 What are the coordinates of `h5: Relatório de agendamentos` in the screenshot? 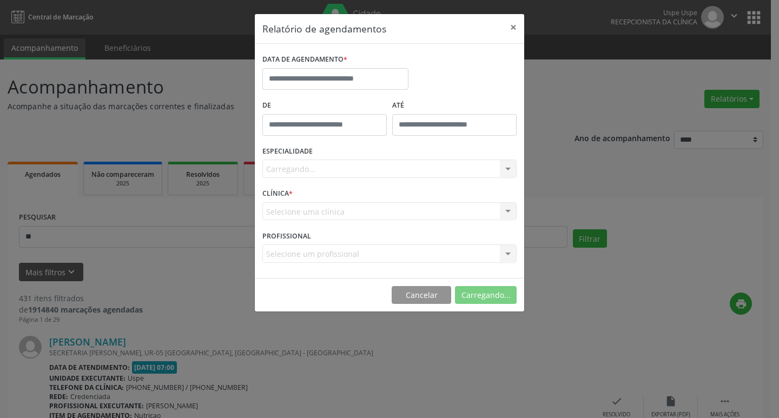 It's located at (324, 29).